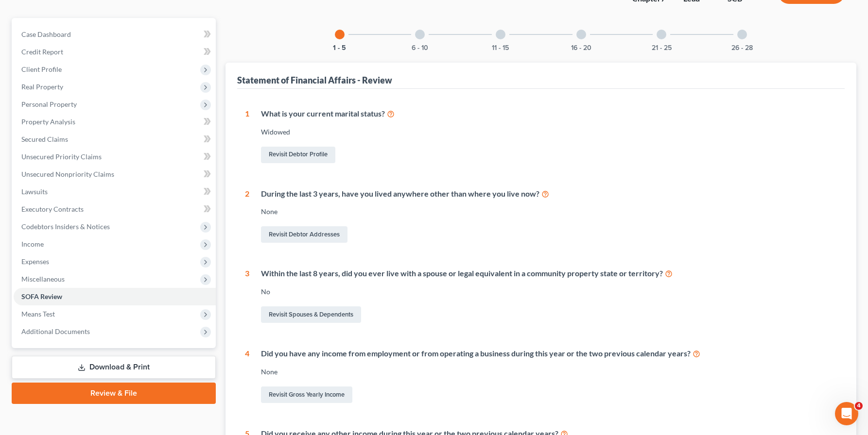 This screenshot has width=868, height=435. Describe the element at coordinates (38, 314) in the screenshot. I see `span: Means Test` at that location.